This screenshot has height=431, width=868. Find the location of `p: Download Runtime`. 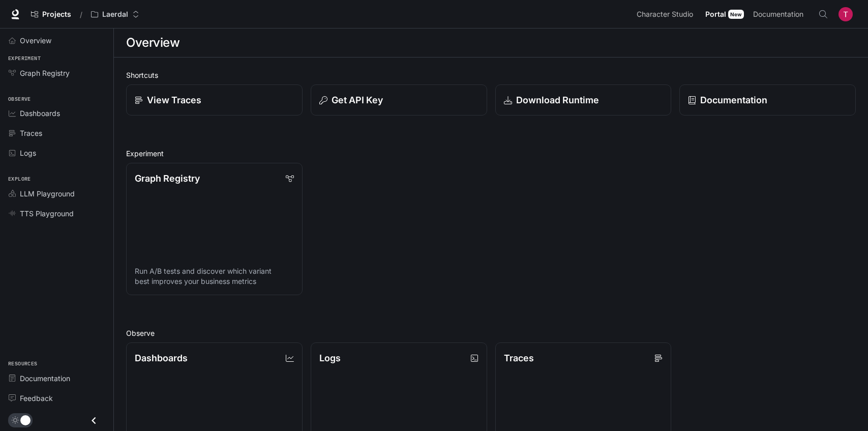

p: Download Runtime is located at coordinates (557, 100).